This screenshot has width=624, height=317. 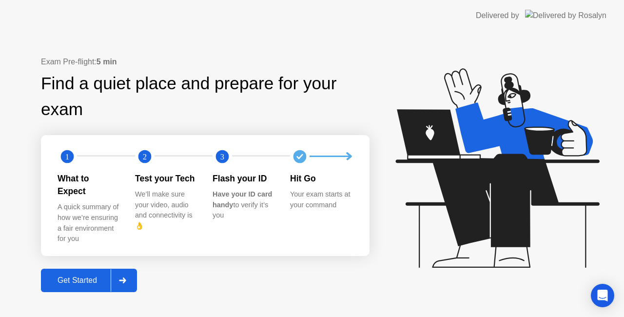 I want to click on div: Hit Go, so click(x=321, y=178).